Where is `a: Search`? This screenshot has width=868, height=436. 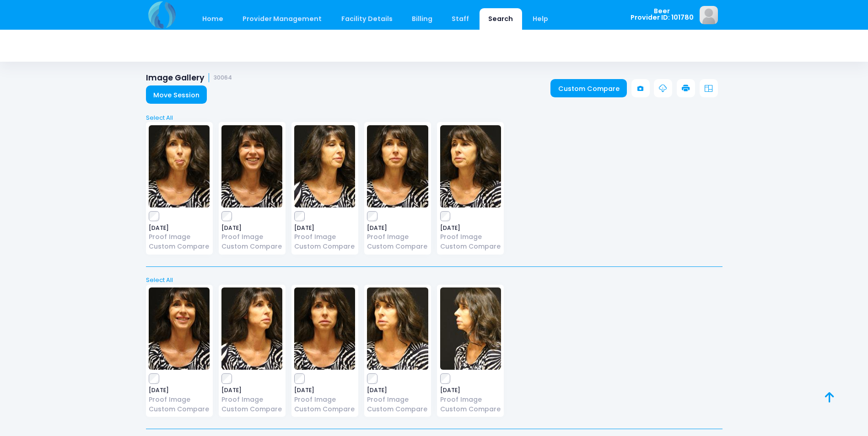 a: Search is located at coordinates (500, 19).